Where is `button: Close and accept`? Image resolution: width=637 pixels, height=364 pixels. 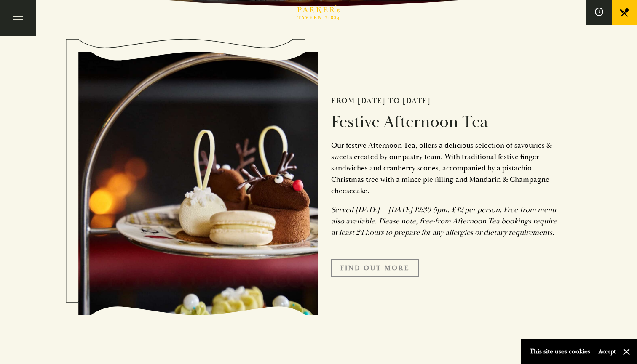 button: Close and accept is located at coordinates (627, 352).